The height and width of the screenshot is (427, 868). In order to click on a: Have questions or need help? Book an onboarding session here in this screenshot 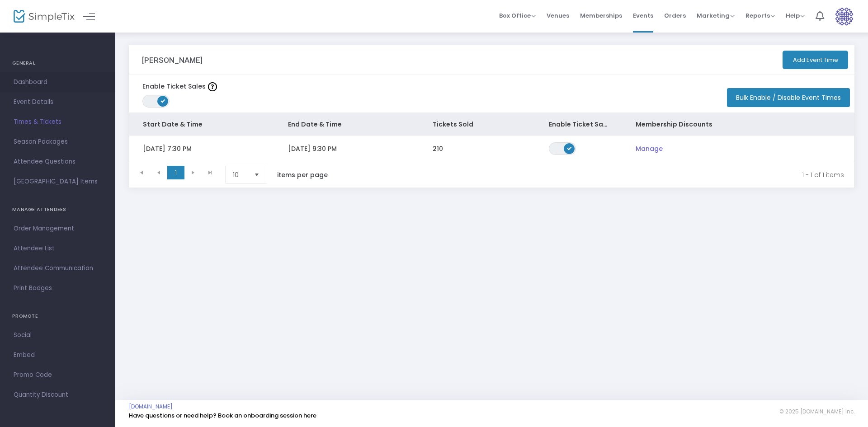, I will do `click(223, 415)`.